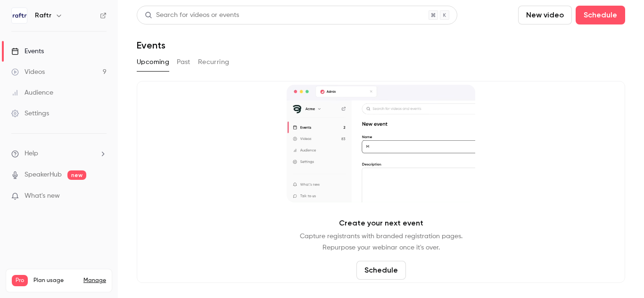 The width and height of the screenshot is (644, 298). What do you see at coordinates (151, 45) in the screenshot?
I see `h1: Events` at bounding box center [151, 45].